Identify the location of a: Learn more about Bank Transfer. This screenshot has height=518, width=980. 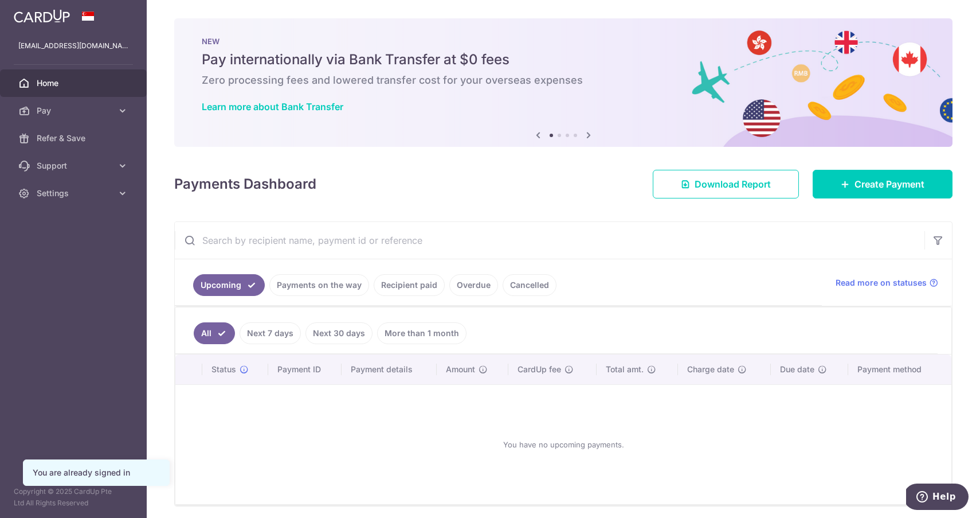
(272, 106).